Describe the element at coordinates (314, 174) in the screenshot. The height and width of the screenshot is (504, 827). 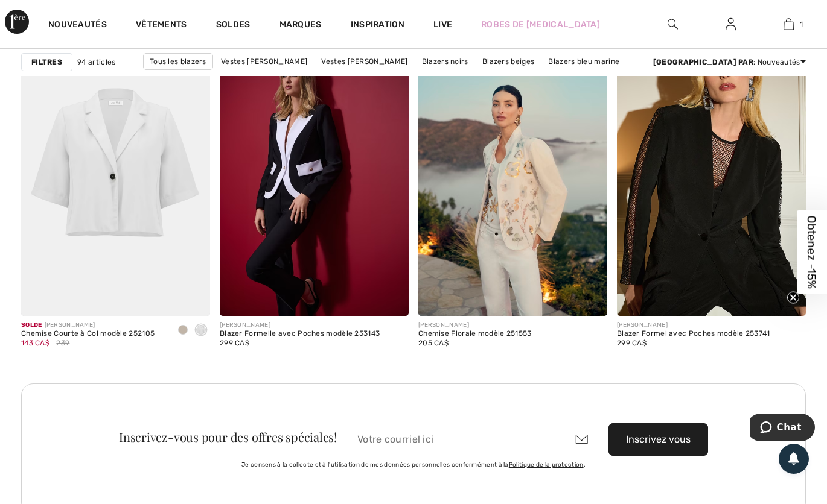
I see `img: Blazer Formelle avec Poches modèle 253143. Noir/Blanc Cassé` at that location.